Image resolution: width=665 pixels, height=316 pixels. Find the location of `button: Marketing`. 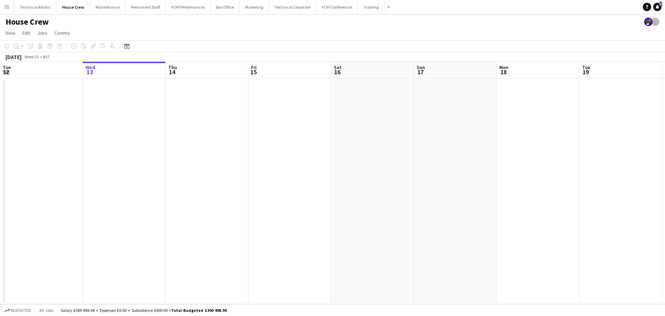

button: Marketing is located at coordinates (254, 7).